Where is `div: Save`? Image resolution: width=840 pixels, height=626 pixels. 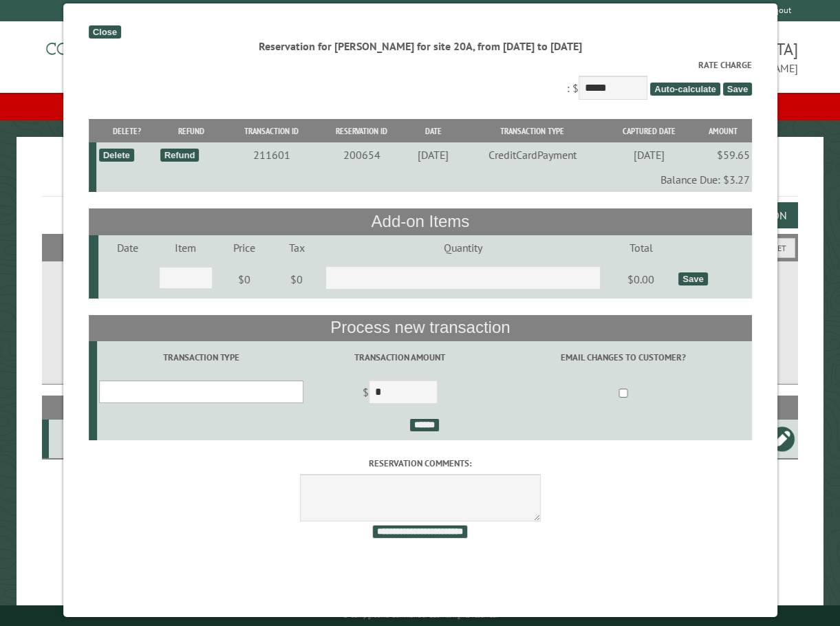
div: Save is located at coordinates (693, 278).